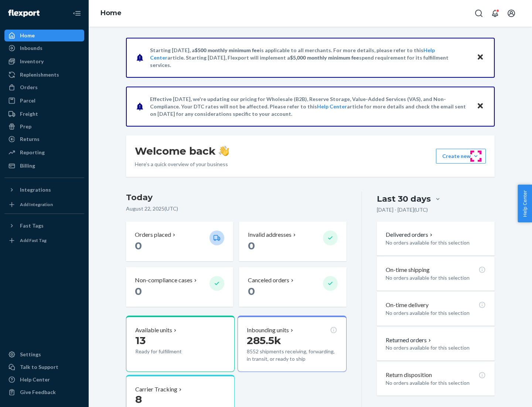 The width and height of the screenshot is (532, 407). I want to click on img: hand-wave emoji, so click(224, 151).